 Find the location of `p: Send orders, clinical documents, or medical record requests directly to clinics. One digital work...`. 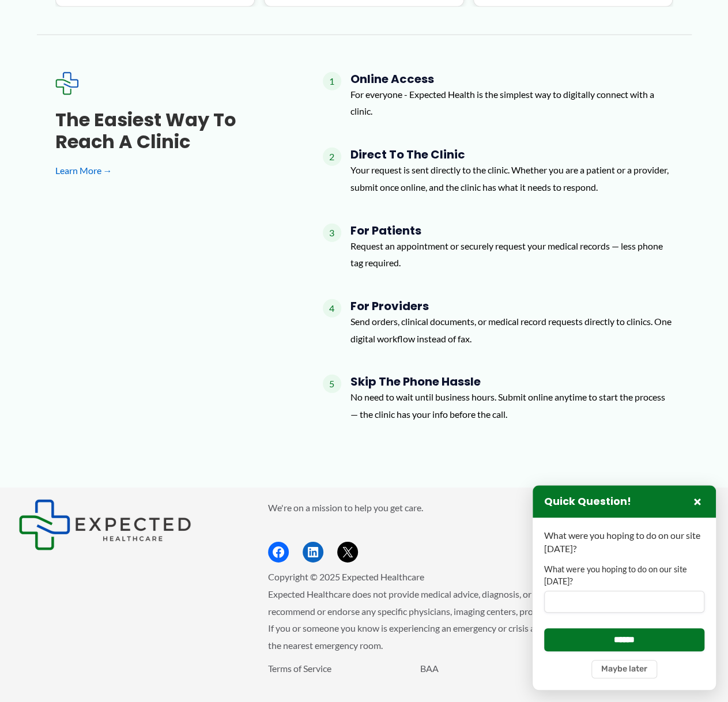

p: Send orders, clinical documents, or medical record requests directly to clinics. One digital work... is located at coordinates (512, 330).